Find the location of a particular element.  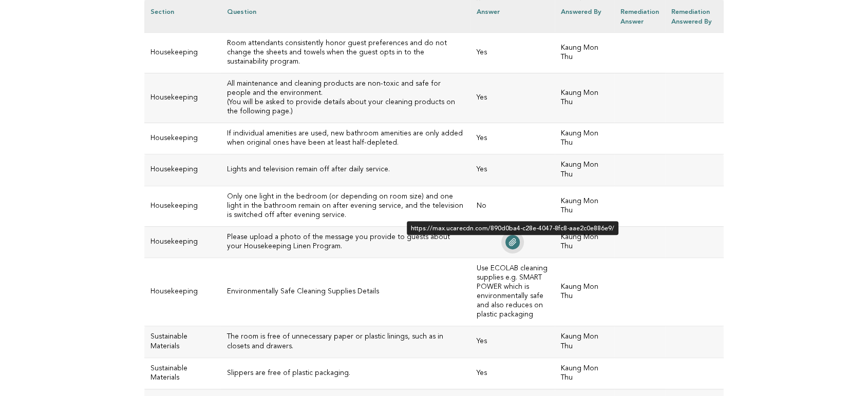

td: No is located at coordinates (513, 205).